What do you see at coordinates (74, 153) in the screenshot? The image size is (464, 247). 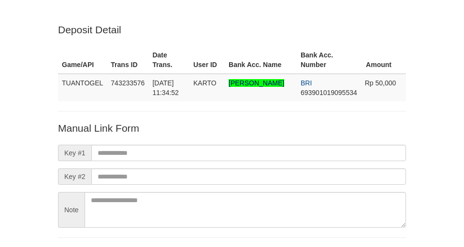 I see `span: Key #1` at bounding box center [74, 153].